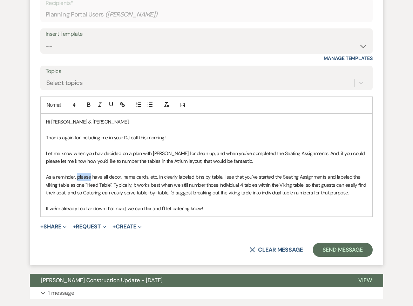  I want to click on button: Share, so click(53, 227).